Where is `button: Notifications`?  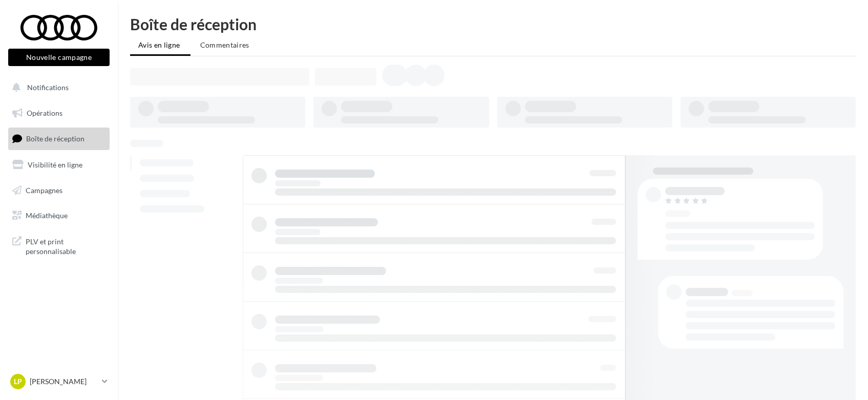
button: Notifications is located at coordinates (57, 88).